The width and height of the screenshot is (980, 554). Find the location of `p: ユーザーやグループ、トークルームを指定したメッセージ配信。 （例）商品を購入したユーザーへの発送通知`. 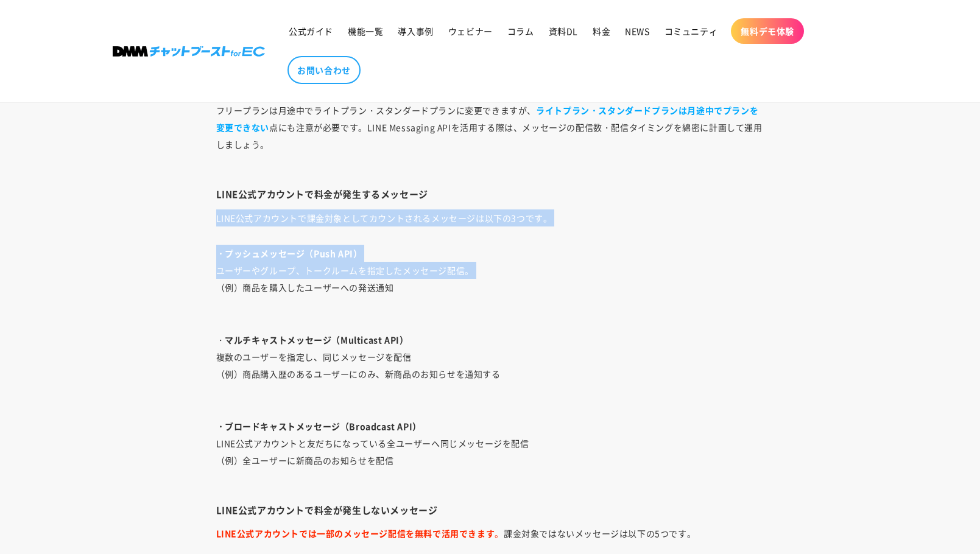

p: ユーザーやグループ、トークルームを指定したメッセージ配信。 （例）商品を購入したユーザーへの発送通知 is located at coordinates (490, 279).